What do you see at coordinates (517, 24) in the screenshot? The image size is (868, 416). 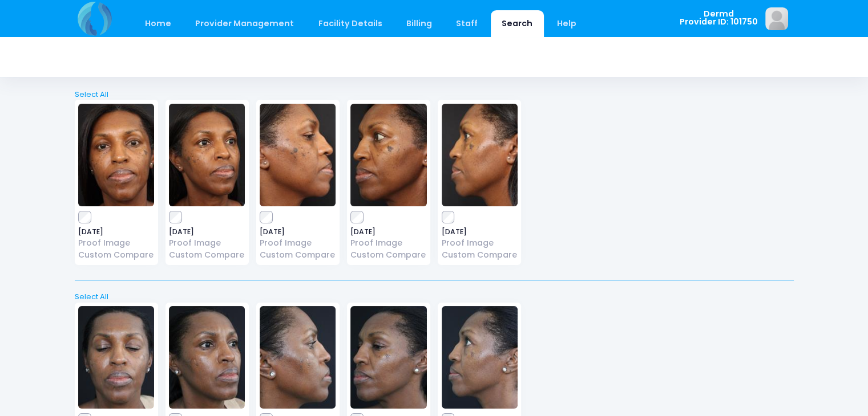 I see `a: Search` at bounding box center [517, 24].